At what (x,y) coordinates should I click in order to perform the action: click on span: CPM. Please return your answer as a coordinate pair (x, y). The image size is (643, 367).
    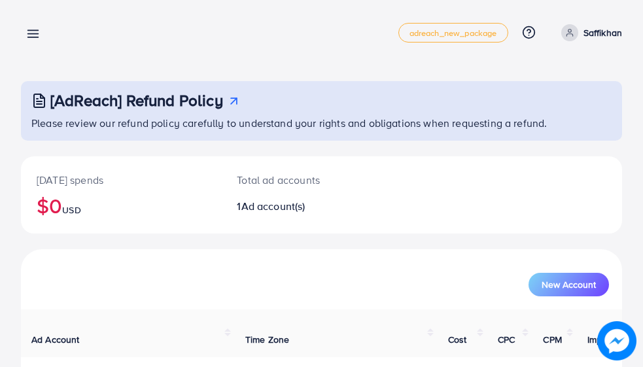
    Looking at the image, I should click on (552, 340).